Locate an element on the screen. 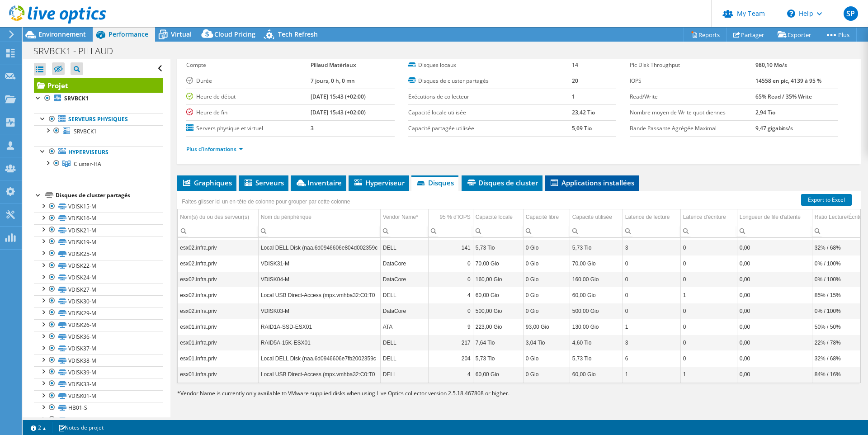 The image size is (868, 435). label: Nombre moyen de Write quotidiennes is located at coordinates (692, 113).